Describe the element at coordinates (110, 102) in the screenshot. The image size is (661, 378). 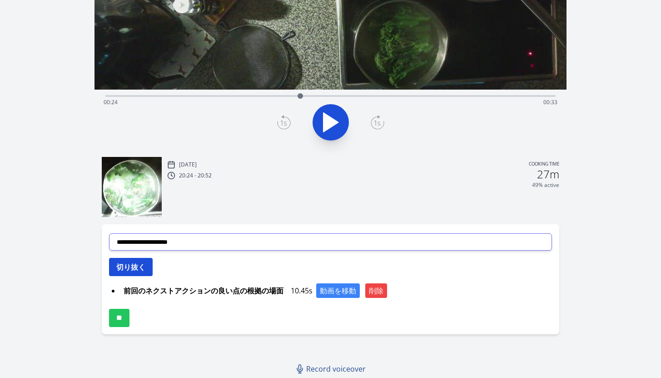
I see `span: 00:24` at that location.